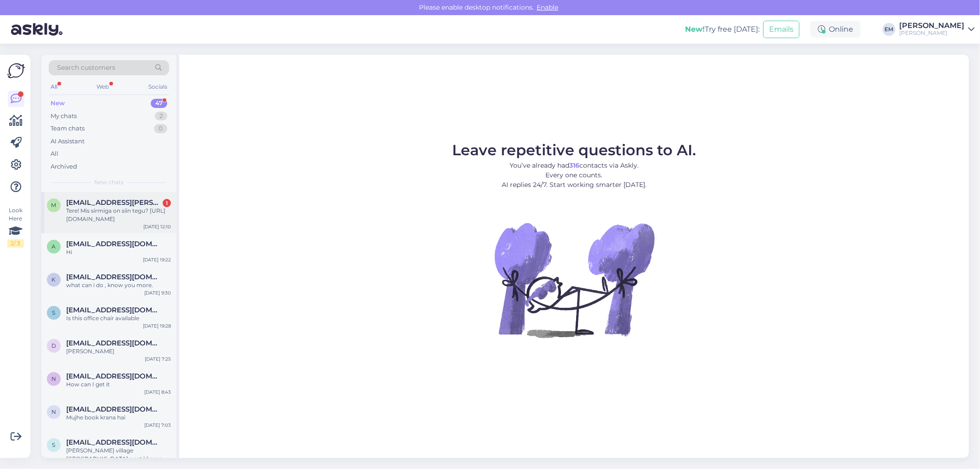  I want to click on b: New!, so click(695, 29).